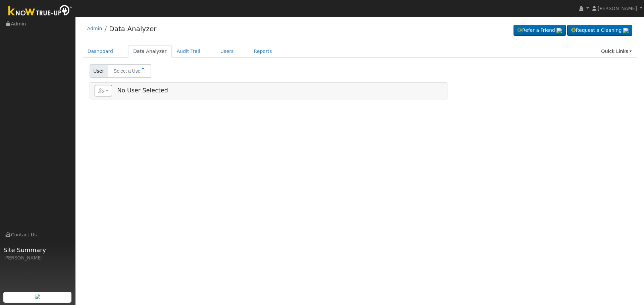  What do you see at coordinates (227, 51) in the screenshot?
I see `a: Users` at bounding box center [227, 51].